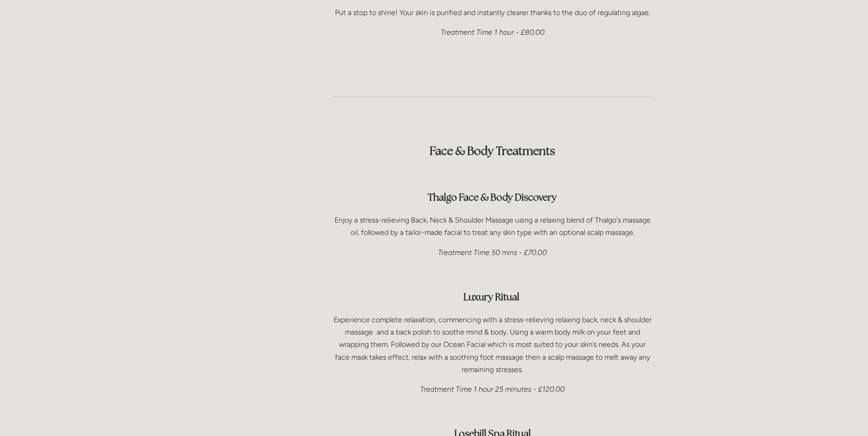 The height and width of the screenshot is (436, 868). Describe the element at coordinates (492, 197) in the screenshot. I see `strong: Thalgo Face & Body Discovery` at that location.